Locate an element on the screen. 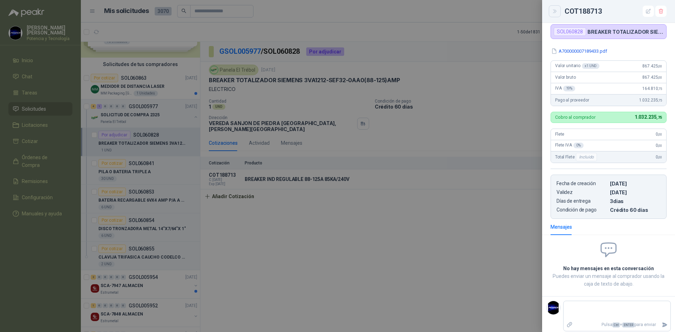 This screenshot has height=332, width=675. div: 0 % is located at coordinates (578, 146).